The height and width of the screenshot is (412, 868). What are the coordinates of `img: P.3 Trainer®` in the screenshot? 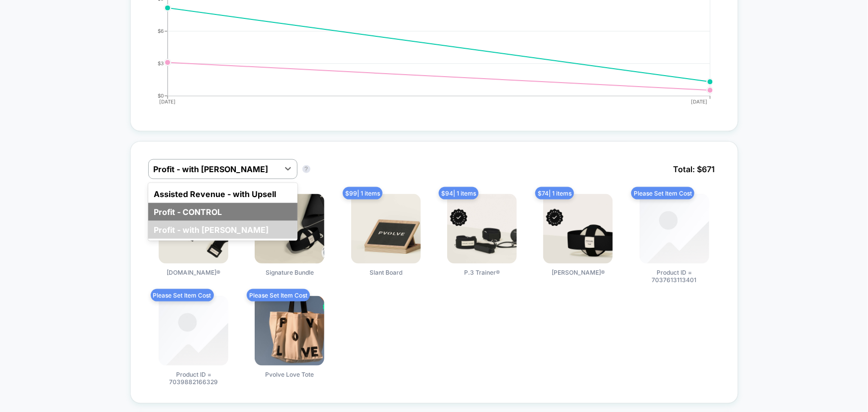 It's located at (482, 229).